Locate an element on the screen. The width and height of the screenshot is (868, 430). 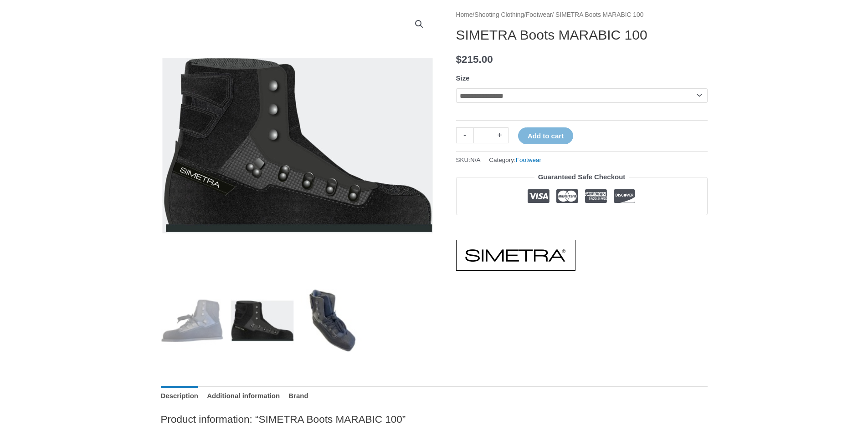
h1: SIMETRA Boots MARABIC 100 is located at coordinates (582, 35).